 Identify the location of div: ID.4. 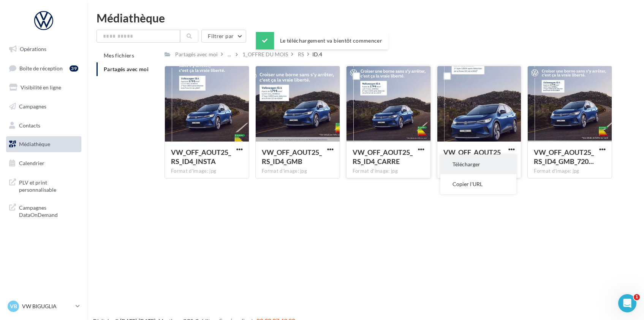
(317, 54).